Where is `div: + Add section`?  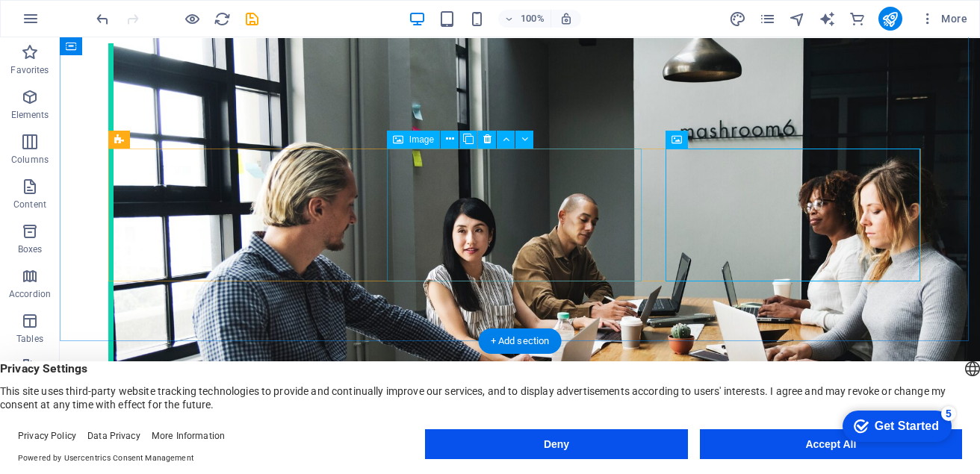 div: + Add section is located at coordinates (520, 341).